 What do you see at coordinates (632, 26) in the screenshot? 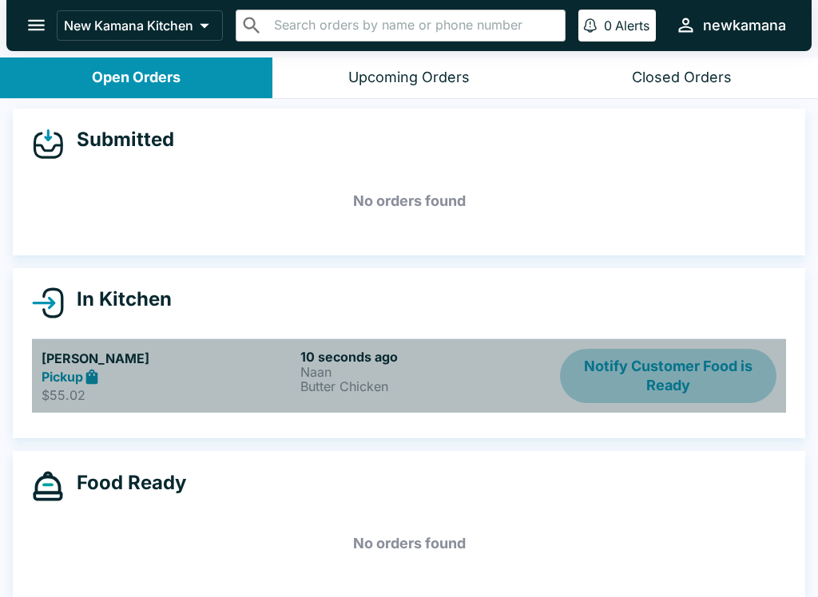
I see `p: Alerts` at bounding box center [632, 26].